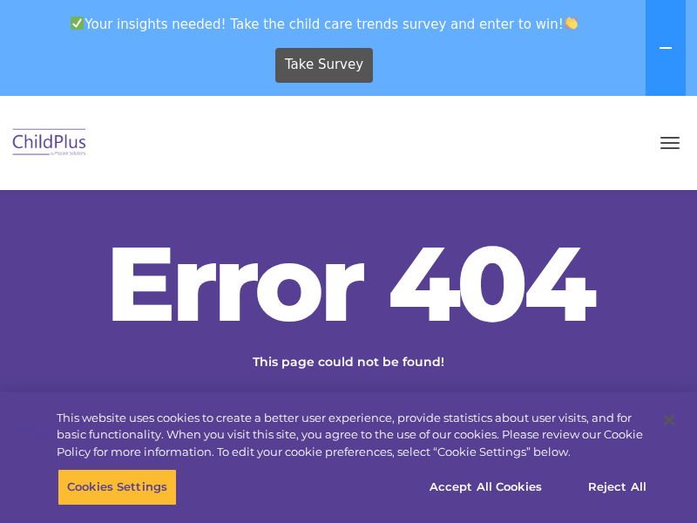 Image resolution: width=697 pixels, height=523 pixels. I want to click on span: Take Survey, so click(324, 64).